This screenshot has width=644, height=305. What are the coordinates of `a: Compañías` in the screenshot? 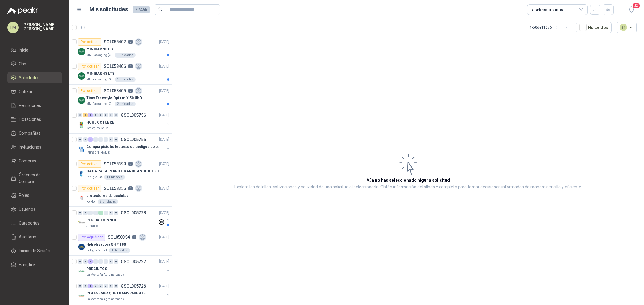 It's located at (35, 133).